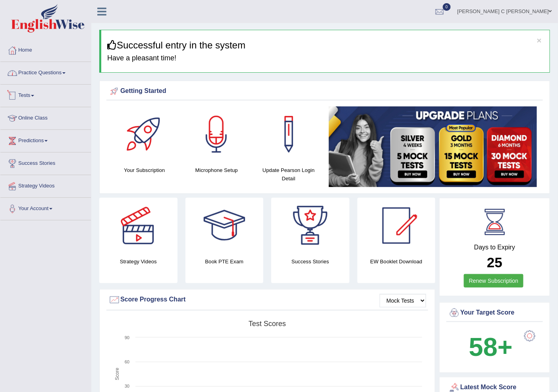 Image resolution: width=558 pixels, height=392 pixels. Describe the element at coordinates (495, 262) in the screenshot. I see `b: 25` at that location.